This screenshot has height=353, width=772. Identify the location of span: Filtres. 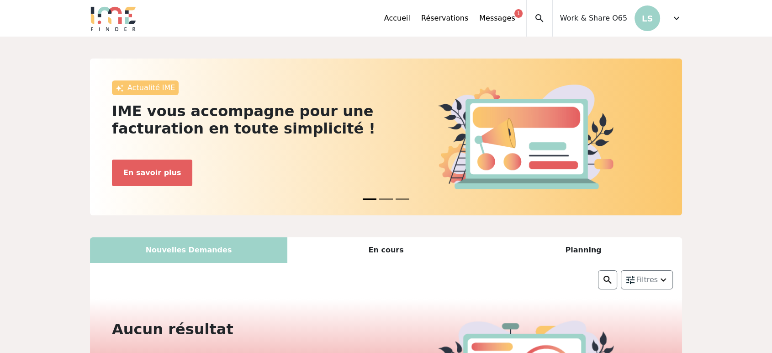
(647, 280).